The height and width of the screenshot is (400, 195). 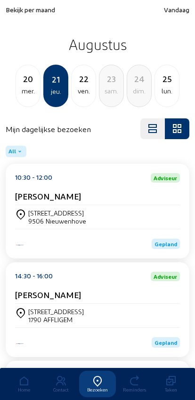 I want to click on span: Bekijk per maand, so click(x=30, y=9).